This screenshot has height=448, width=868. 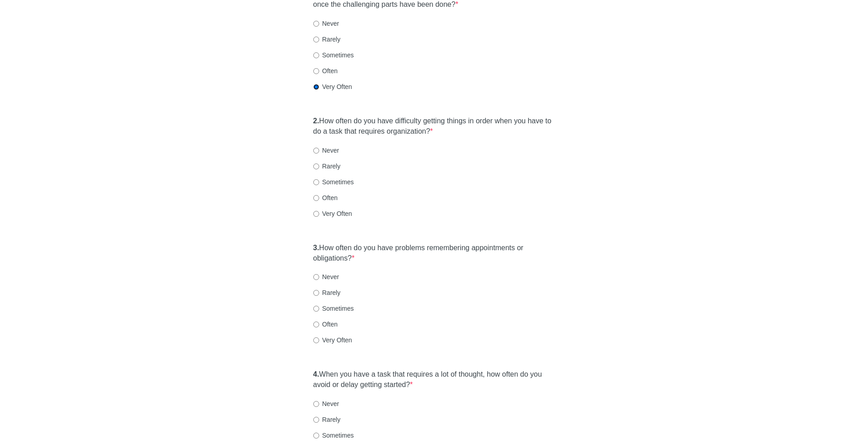 What do you see at coordinates (434, 126) in the screenshot?
I see `label: How often do you have difficulty getting things in order when you have to do a task that requires...` at bounding box center [434, 126].